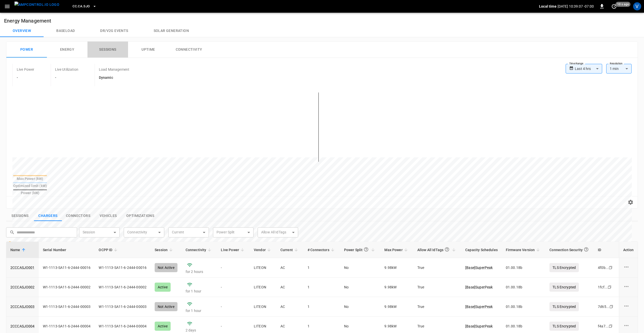 This screenshot has height=333, width=644. What do you see at coordinates (67, 70) in the screenshot?
I see `p: Live Utilization` at bounding box center [67, 70].